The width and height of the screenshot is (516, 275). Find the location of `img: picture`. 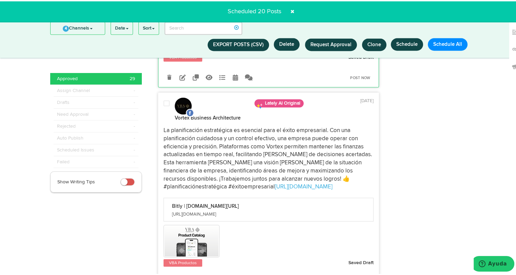

img: picture is located at coordinates (183, 105).